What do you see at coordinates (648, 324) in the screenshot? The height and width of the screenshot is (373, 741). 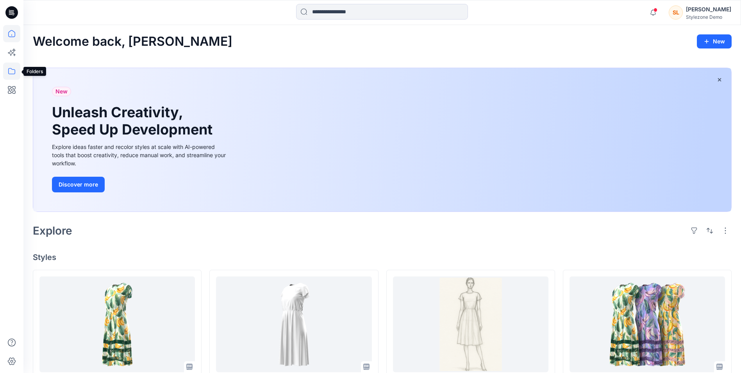 I see `a: W_Printed Midi Dress_Fit_Grd` at bounding box center [648, 324].